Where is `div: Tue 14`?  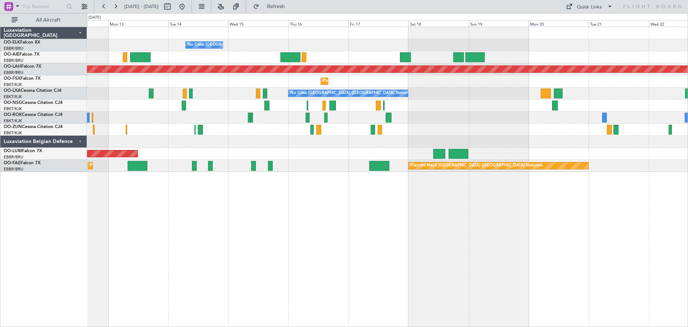
div: Tue 14 is located at coordinates (198, 23).